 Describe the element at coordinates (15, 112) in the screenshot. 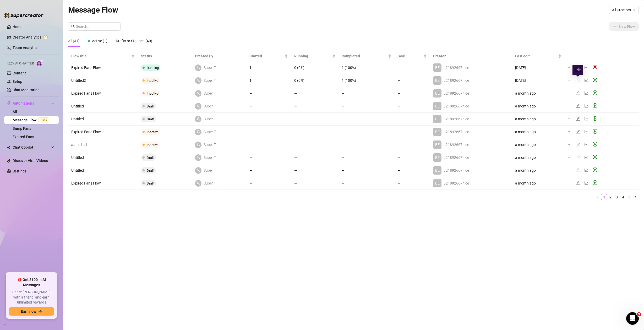

I see `a: All` at that location.